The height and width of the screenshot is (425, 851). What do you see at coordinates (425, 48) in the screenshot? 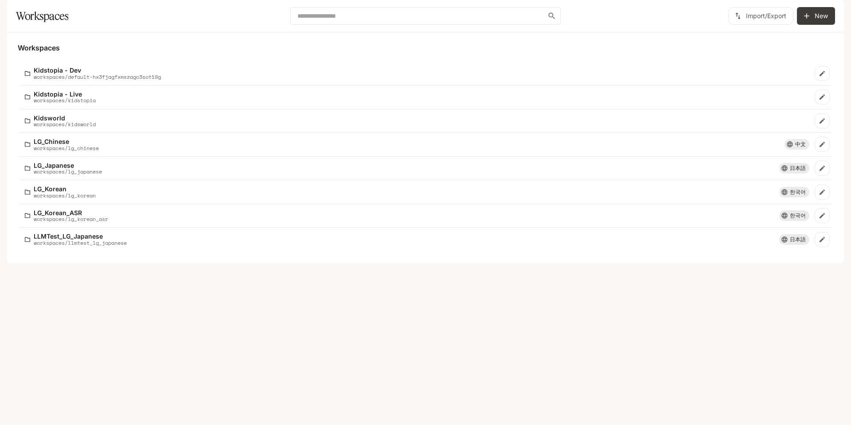
I see `h5: Workspaces` at bounding box center [425, 48].